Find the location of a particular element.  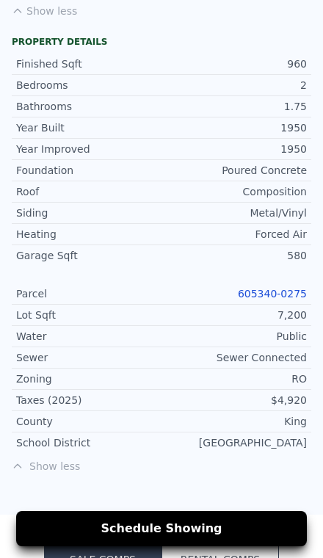

button: Schedule Showing is located at coordinates (161, 528).